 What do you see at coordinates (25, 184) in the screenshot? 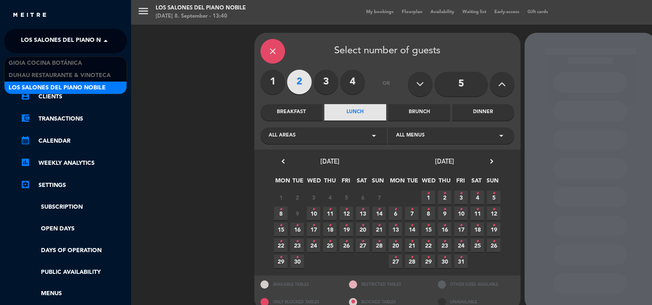
I see `i: settings_applications` at bounding box center [25, 184].